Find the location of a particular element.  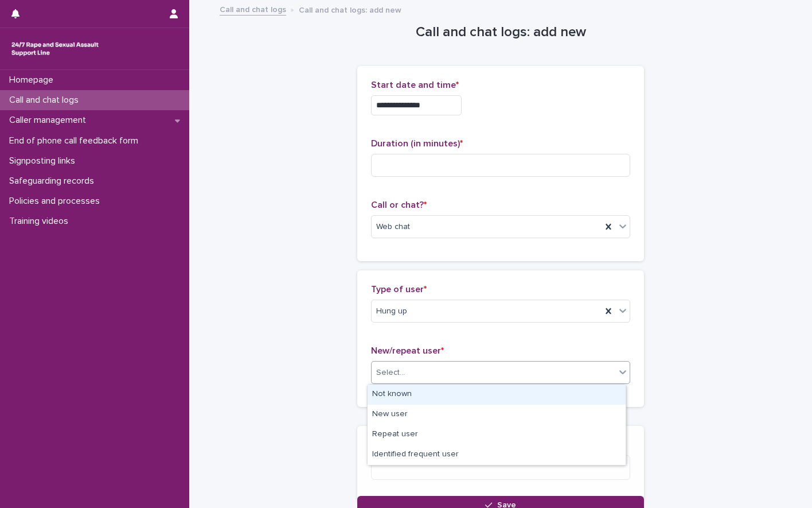

p: Caller management is located at coordinates (50, 120).